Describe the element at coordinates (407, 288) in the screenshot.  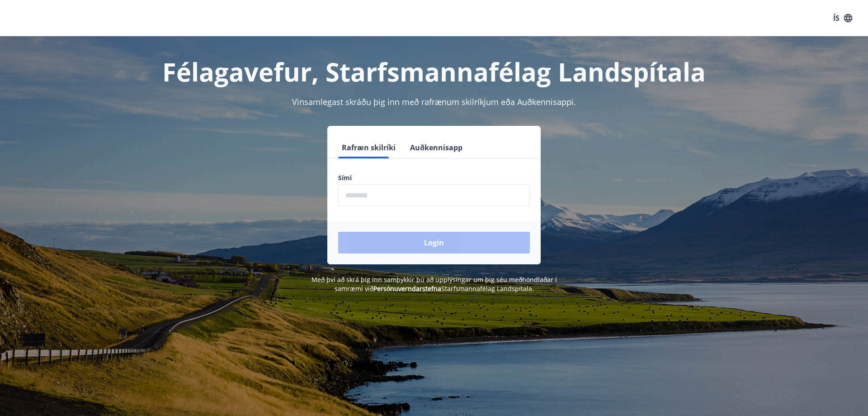
I see `a: Persónuverndarstefna` at that location.